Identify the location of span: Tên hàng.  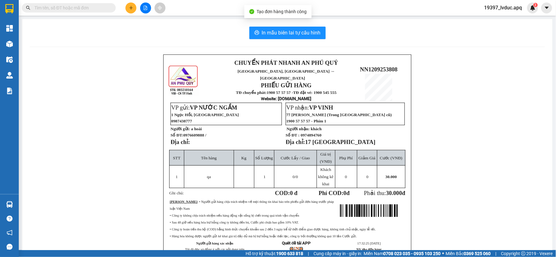
(209, 158).